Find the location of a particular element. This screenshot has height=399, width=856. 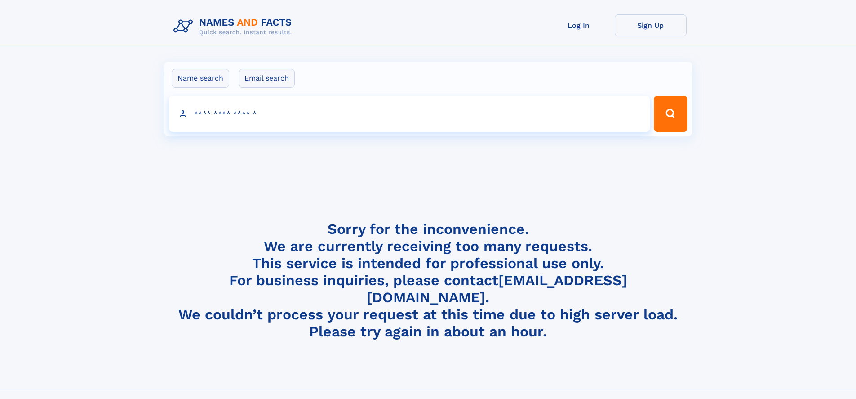

input: search input is located at coordinates (409, 114).